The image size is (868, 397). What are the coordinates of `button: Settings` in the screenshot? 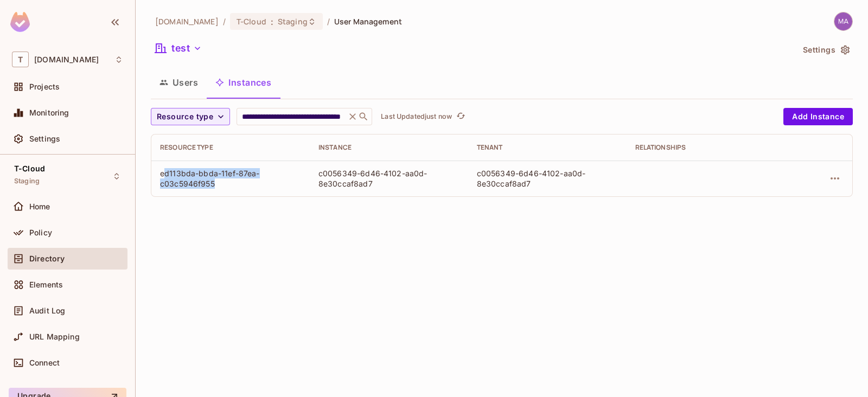 It's located at (826, 50).